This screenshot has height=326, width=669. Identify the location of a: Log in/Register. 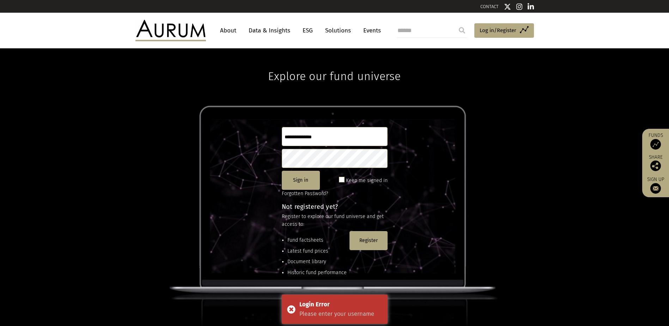
(504, 31).